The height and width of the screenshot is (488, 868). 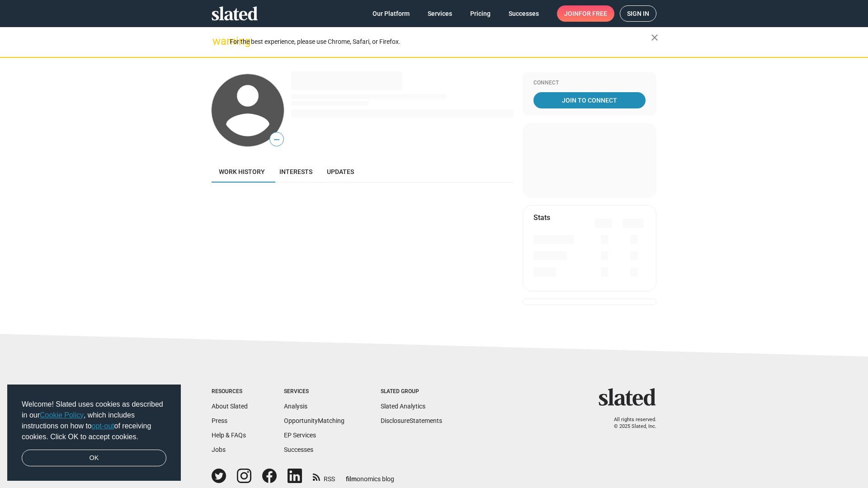 What do you see at coordinates (61, 415) in the screenshot?
I see `a: Cookie Policy` at bounding box center [61, 415].